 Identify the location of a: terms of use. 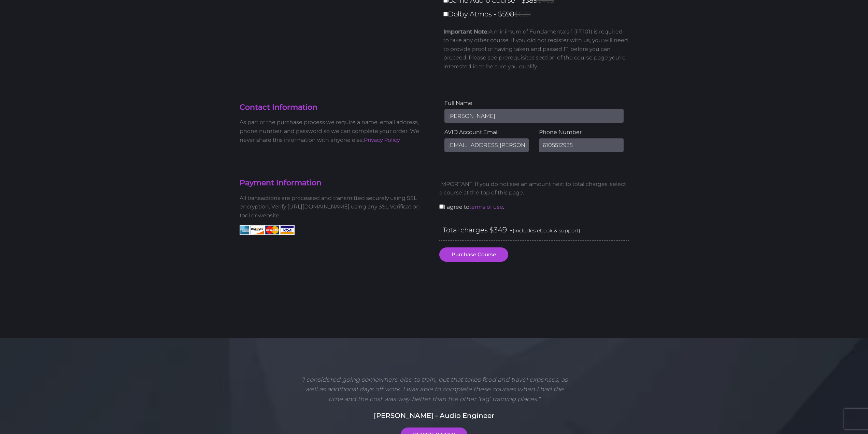
(486, 206).